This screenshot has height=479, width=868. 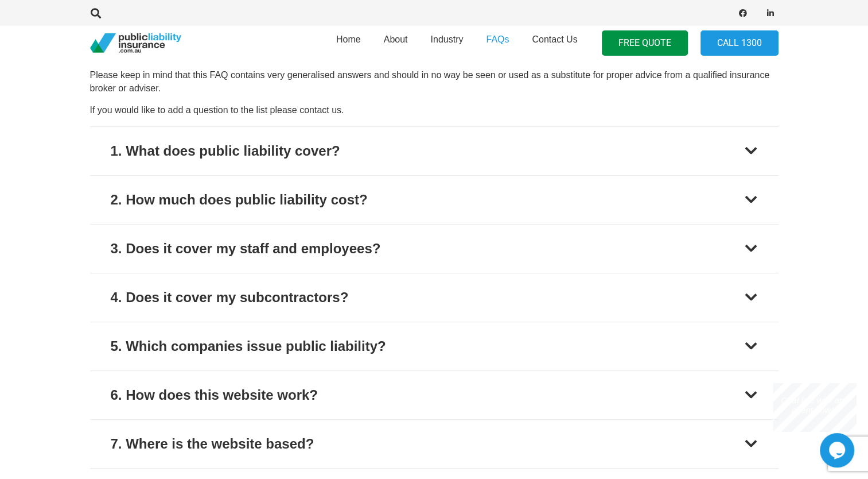 What do you see at coordinates (434, 151) in the screenshot?
I see `button: 1. What does public liability cover?` at bounding box center [434, 151].